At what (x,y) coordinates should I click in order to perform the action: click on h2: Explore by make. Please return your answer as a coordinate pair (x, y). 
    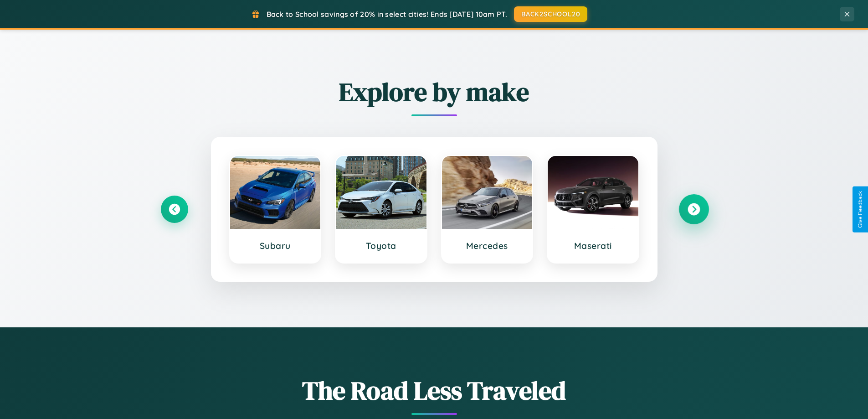
    Looking at the image, I should click on (434, 91).